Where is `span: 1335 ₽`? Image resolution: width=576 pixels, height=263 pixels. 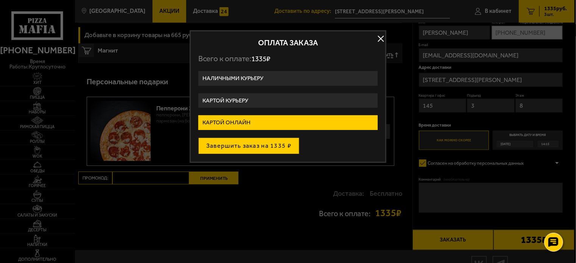
span: 1335 ₽ is located at coordinates (261, 59).